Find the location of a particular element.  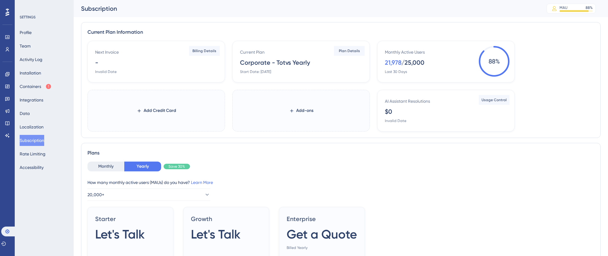

button: Monthly is located at coordinates (106, 167).